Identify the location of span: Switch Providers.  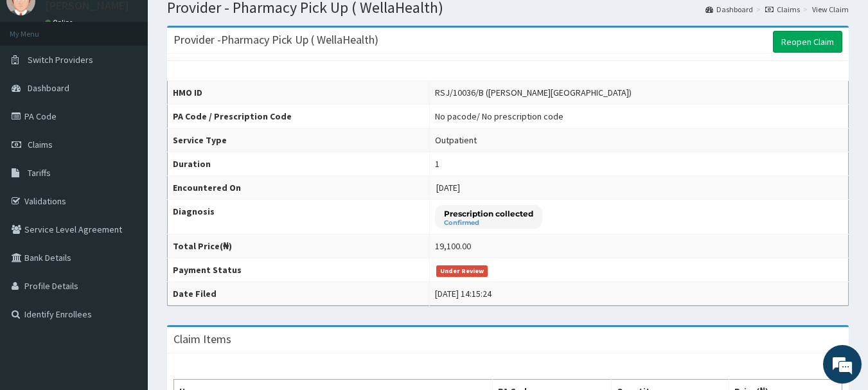
(61, 60).